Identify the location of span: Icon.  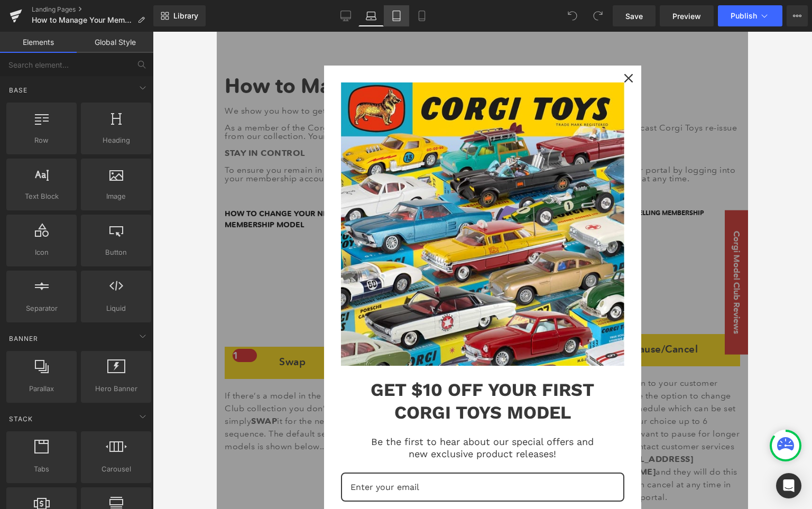
(41, 252).